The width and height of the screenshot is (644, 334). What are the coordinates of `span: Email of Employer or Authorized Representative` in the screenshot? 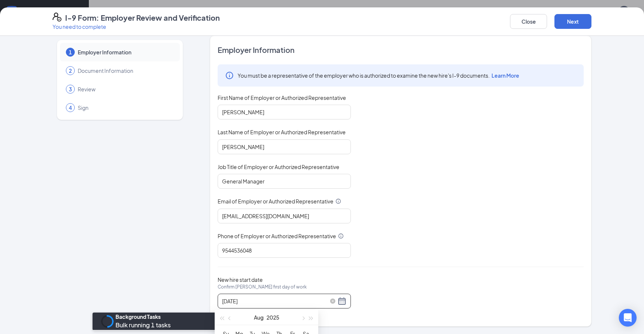 It's located at (276, 201).